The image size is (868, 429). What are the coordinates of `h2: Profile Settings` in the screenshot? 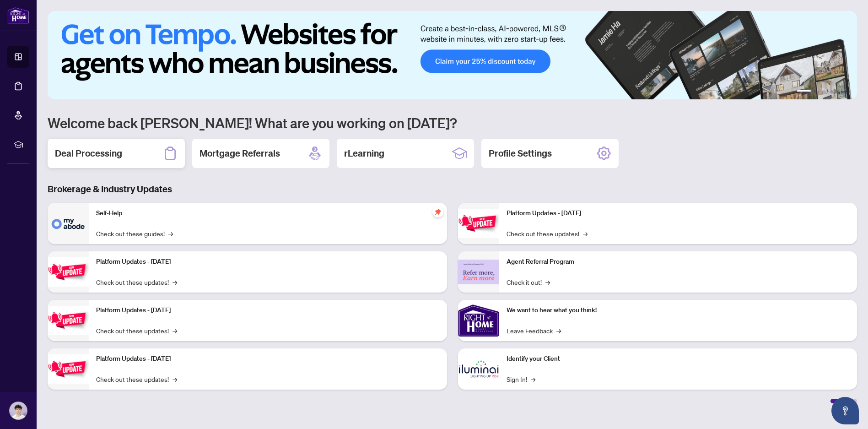 It's located at (521, 154).